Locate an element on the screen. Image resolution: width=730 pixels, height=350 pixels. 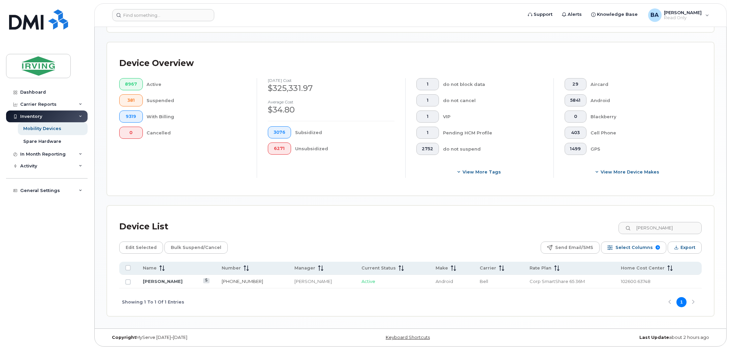
span: BA is located at coordinates (654, 15).